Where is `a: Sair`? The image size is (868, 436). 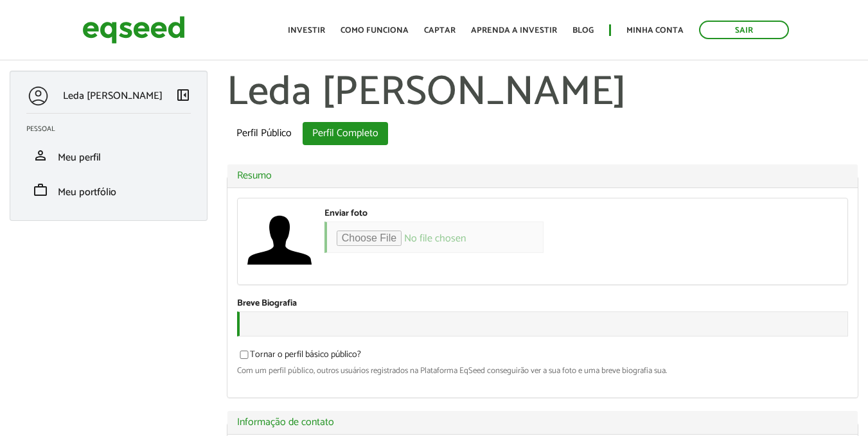
a: Sair is located at coordinates (744, 30).